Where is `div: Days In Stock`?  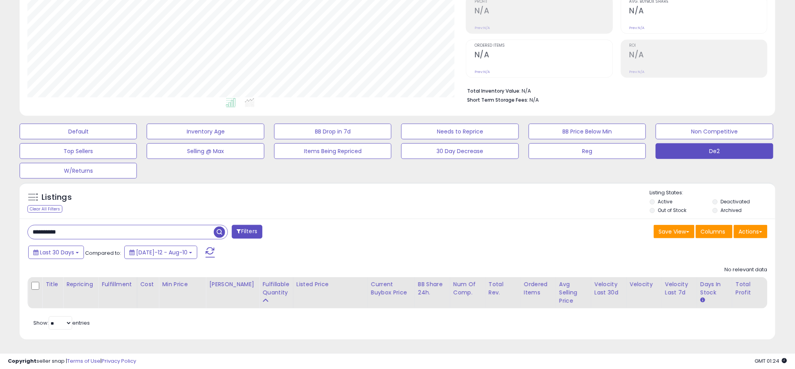 div: Days In Stock is located at coordinates (715, 288).